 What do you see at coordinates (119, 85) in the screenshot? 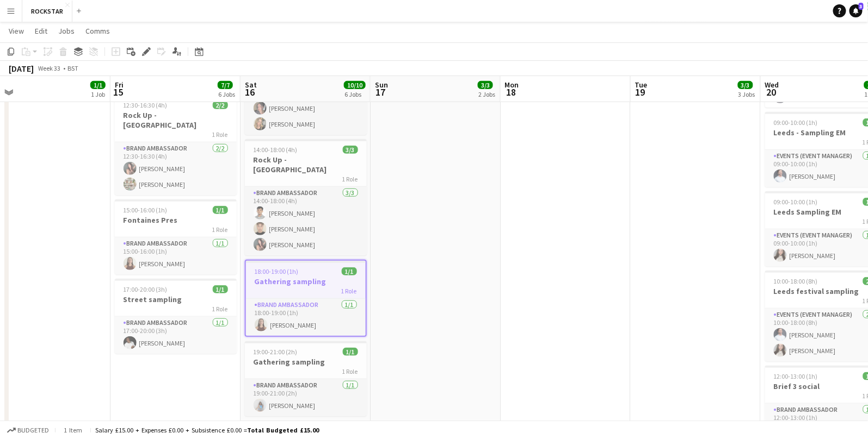
I see `span: Fri` at bounding box center [119, 85].